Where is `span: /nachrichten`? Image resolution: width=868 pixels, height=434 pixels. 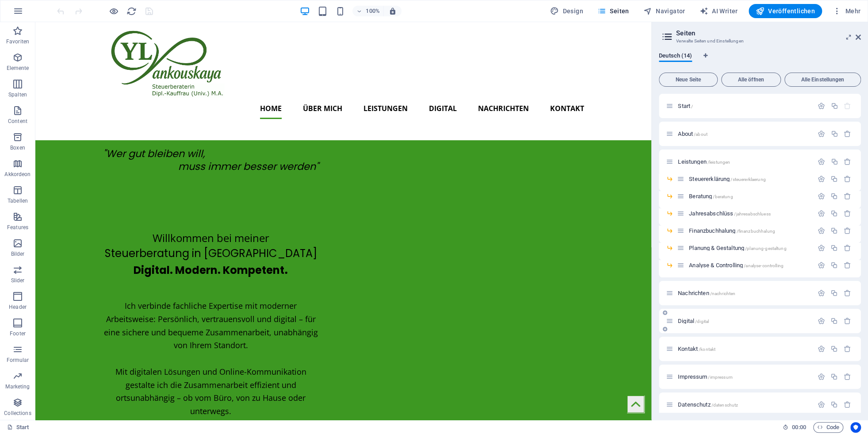 span: /nachrichten is located at coordinates (723, 293).